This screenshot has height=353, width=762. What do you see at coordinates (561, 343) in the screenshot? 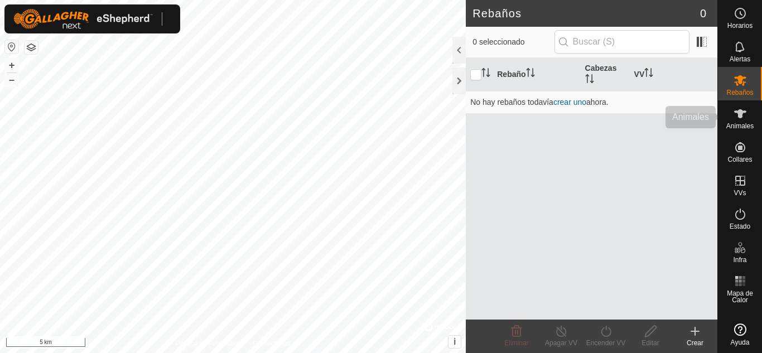
I see `div: Apagar VV` at bounding box center [561, 343].